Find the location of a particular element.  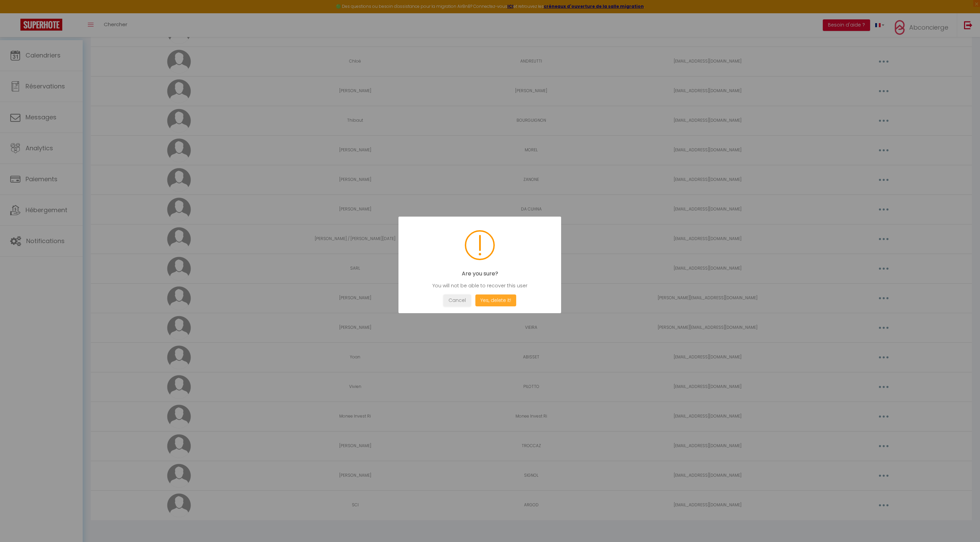

button: Ouvrir le widget de chat LiveChat is located at coordinates (16, 13).